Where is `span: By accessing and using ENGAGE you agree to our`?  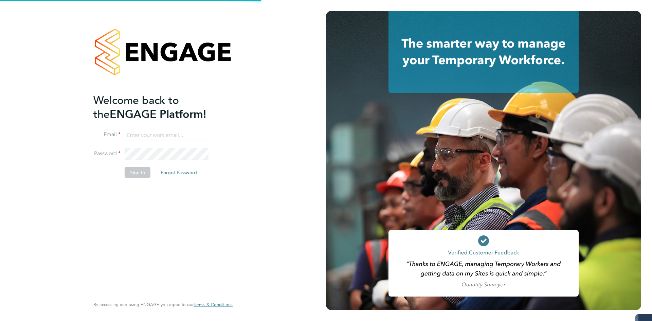
span: By accessing and using ENGAGE you agree to our is located at coordinates (163, 304).